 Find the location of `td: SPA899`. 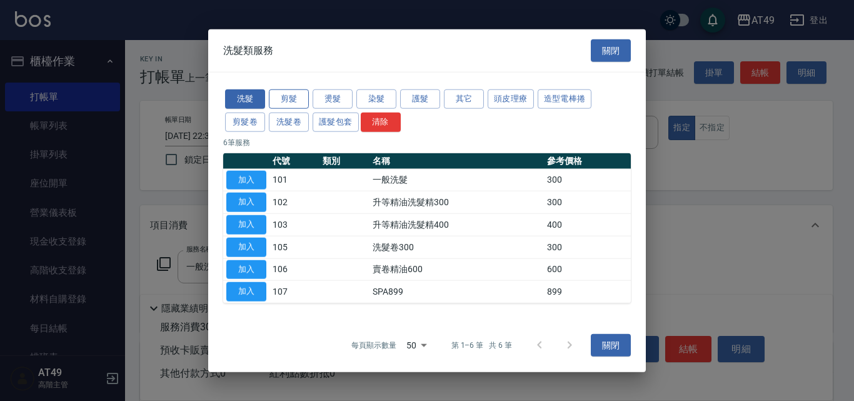

td: SPA899 is located at coordinates (456, 291).